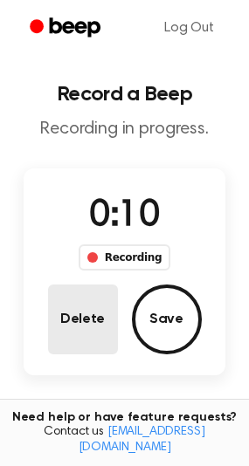 The width and height of the screenshot is (249, 466). What do you see at coordinates (124, 440) in the screenshot?
I see `span: Contact us` at bounding box center [124, 440].